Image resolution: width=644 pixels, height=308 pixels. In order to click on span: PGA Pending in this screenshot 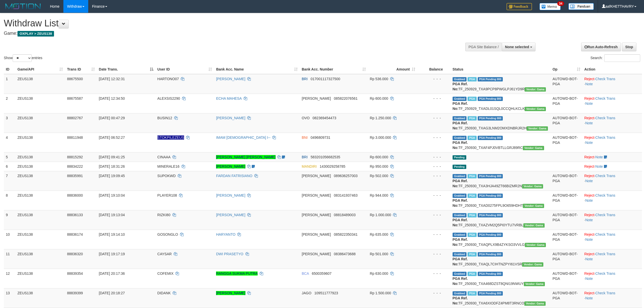, I will do `click(490, 79)`.